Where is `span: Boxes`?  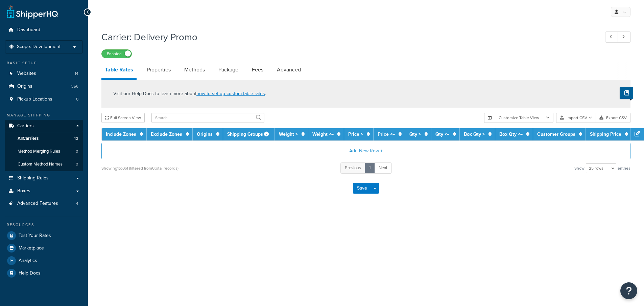 span: Boxes is located at coordinates (24, 191).